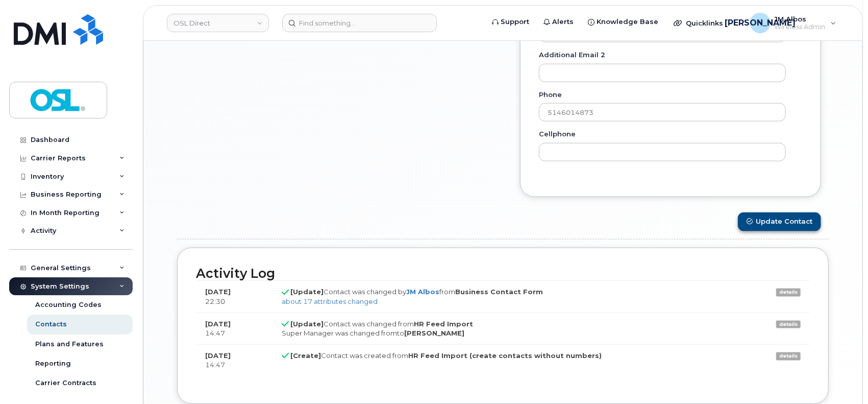  What do you see at coordinates (330, 302) in the screenshot?
I see `a: about 17 attributes changed` at bounding box center [330, 302].